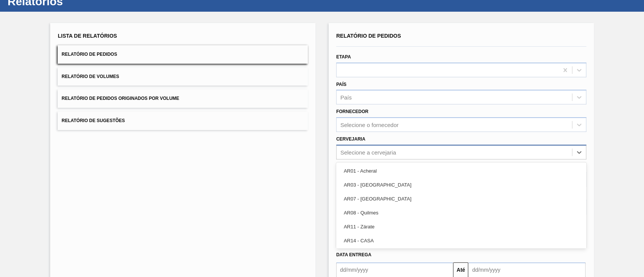  What do you see at coordinates (350, 139) in the screenshot?
I see `label: Cervejaria` at bounding box center [350, 139].